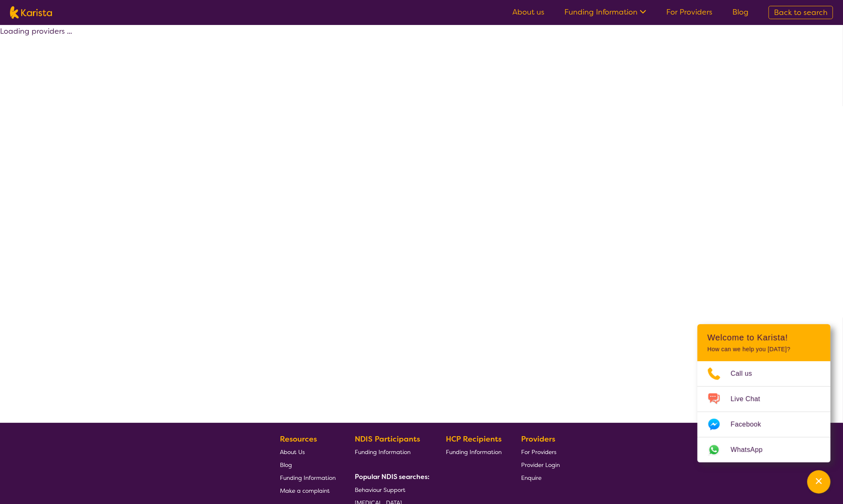 The height and width of the screenshot is (504, 843). I want to click on img: Karista logo, so click(31, 12).